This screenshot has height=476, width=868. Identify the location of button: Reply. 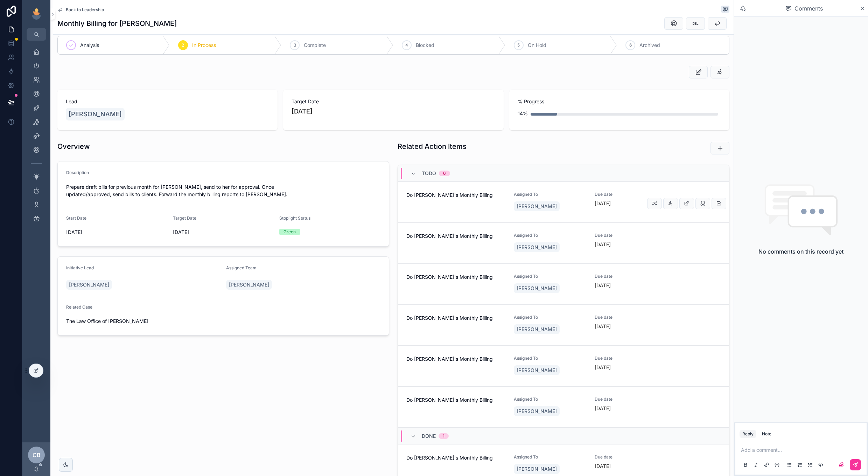
(748, 434).